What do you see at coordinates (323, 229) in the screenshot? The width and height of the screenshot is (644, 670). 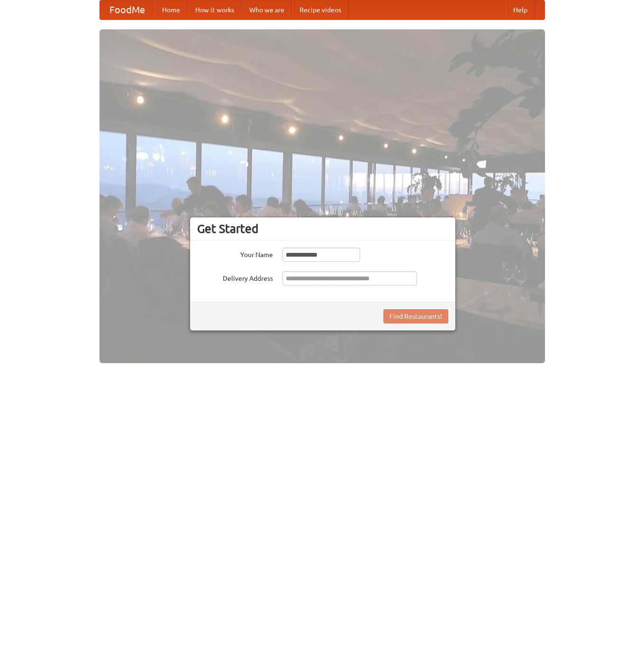 I see `h3: Get Started` at bounding box center [323, 229].